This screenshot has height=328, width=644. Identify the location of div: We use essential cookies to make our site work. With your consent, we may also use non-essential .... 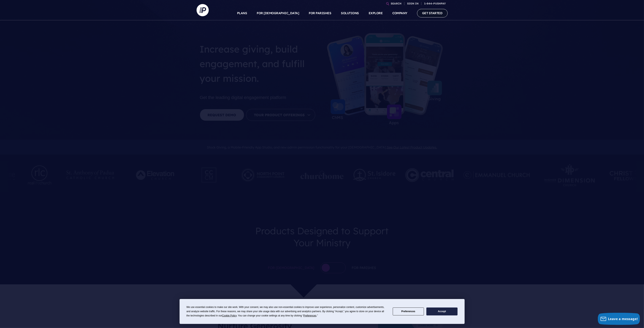
(287, 311).